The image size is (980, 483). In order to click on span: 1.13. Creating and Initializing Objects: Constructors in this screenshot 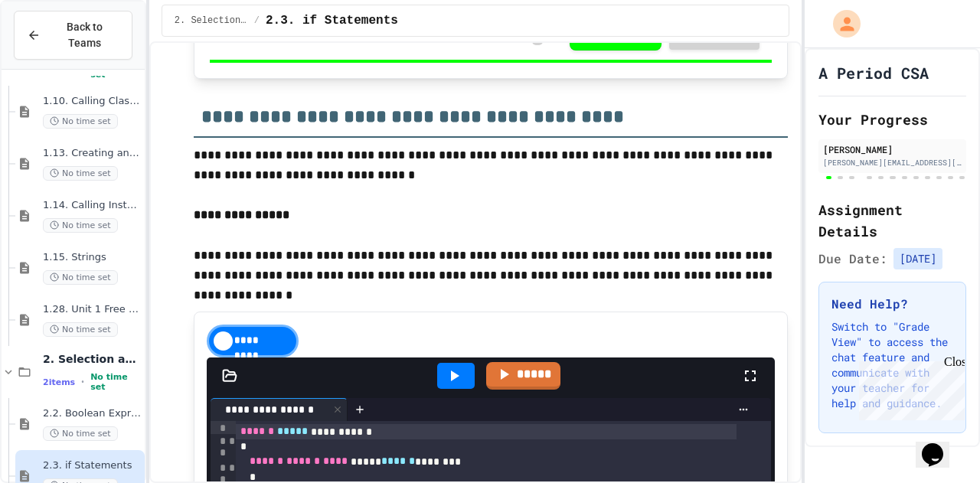, I will do `click(92, 153)`.